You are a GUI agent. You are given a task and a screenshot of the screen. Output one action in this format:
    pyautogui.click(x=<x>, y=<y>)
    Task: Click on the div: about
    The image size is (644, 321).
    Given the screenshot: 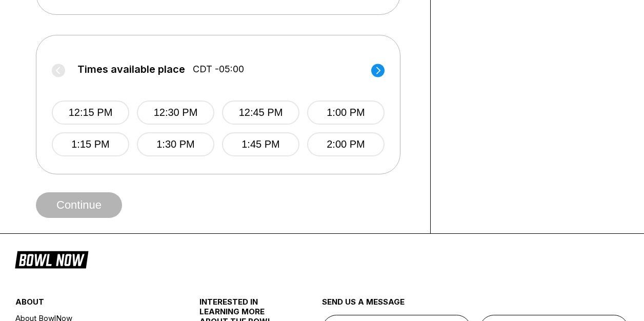 What is the action you would take?
    pyautogui.click(x=92, y=304)
    